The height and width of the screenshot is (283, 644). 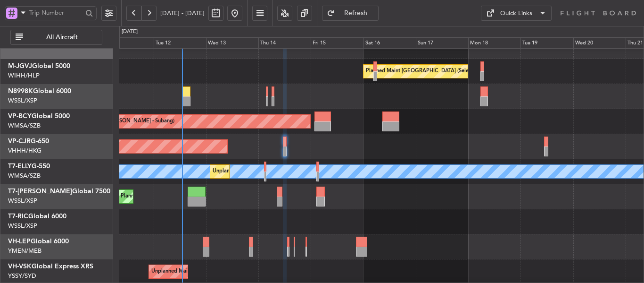 What do you see at coordinates (39, 66) in the screenshot?
I see `a: M-JGVJGlobal 5000` at bounding box center [39, 66].